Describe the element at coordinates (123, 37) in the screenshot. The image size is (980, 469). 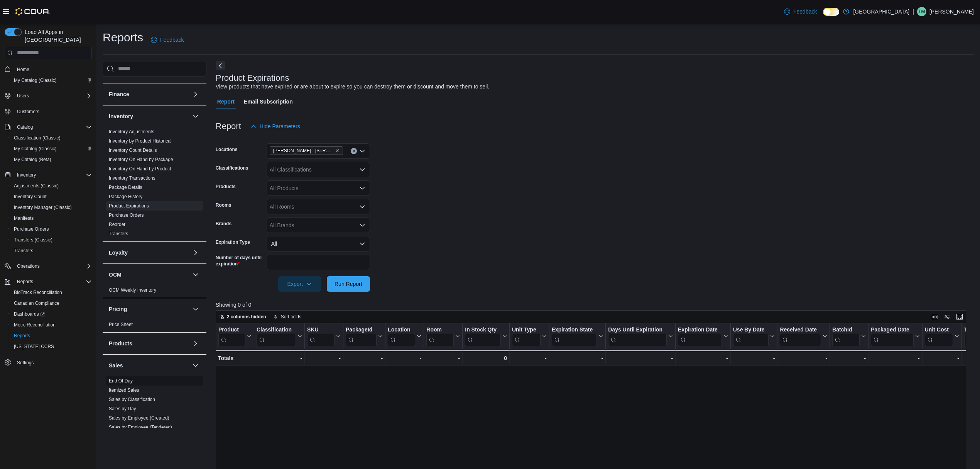
I see `h1: Reports` at that location.